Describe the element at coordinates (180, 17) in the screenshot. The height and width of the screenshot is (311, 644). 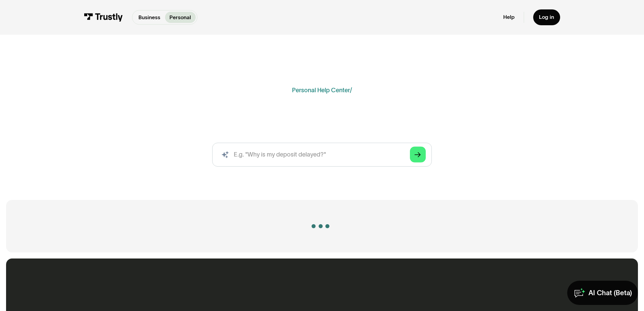
I see `a: Personal` at that location.